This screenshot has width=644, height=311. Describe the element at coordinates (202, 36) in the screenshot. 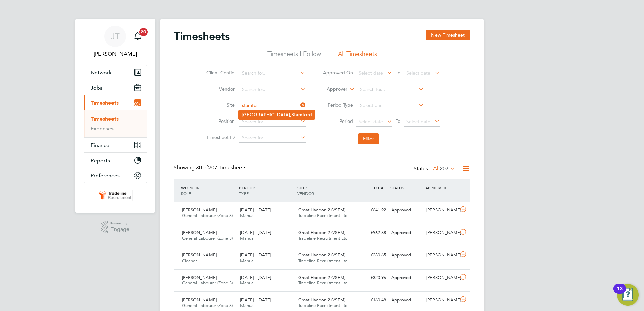

I see `h2: Timesheets` at that location.